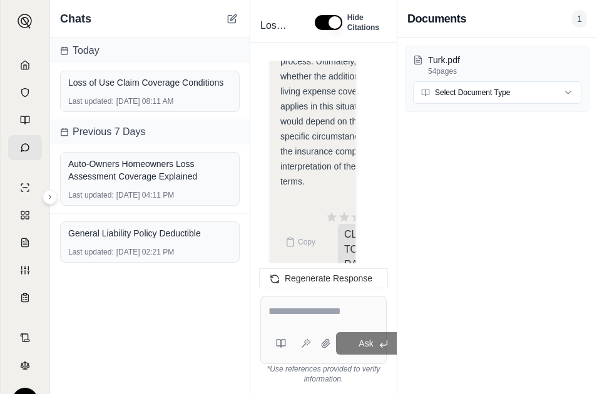 This screenshot has height=394, width=597. I want to click on div: Edit Title, so click(277, 26).